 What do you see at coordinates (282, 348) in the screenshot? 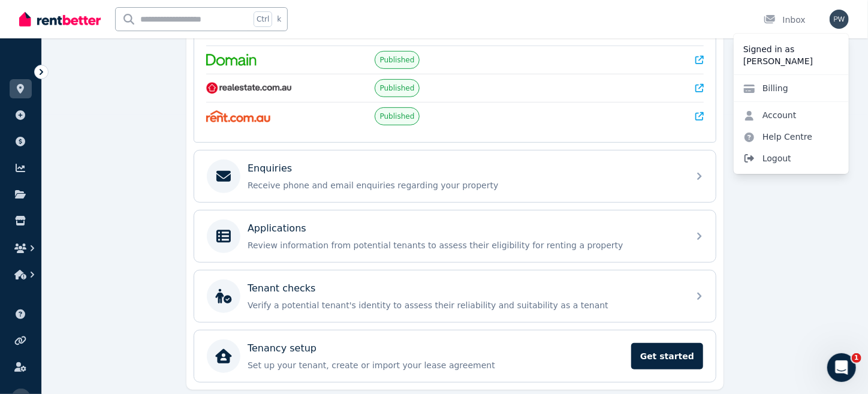
I see `p: Tenancy setup` at bounding box center [282, 348].